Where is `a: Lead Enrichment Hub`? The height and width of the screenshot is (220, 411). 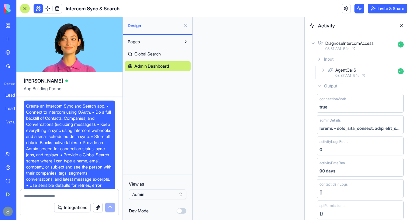 a: Lead Enrichment Hub is located at coordinates (14, 108).